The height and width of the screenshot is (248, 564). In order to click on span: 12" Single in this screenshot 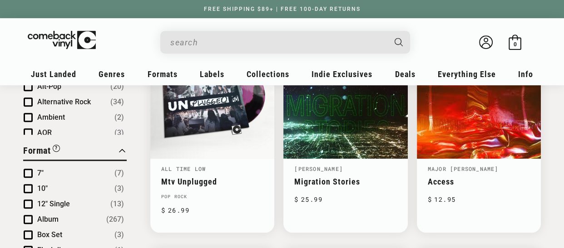, I will do `click(54, 204)`.